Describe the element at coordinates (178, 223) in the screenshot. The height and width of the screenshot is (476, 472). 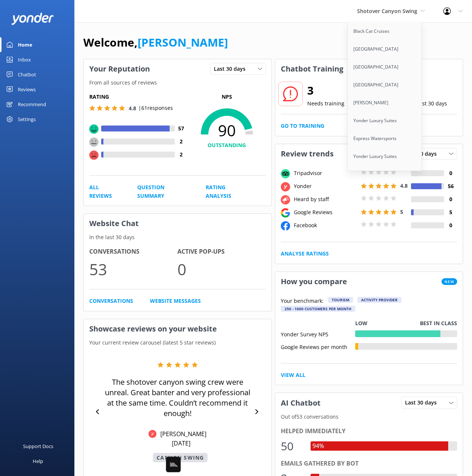
I see `h3: Website Chat` at that location.